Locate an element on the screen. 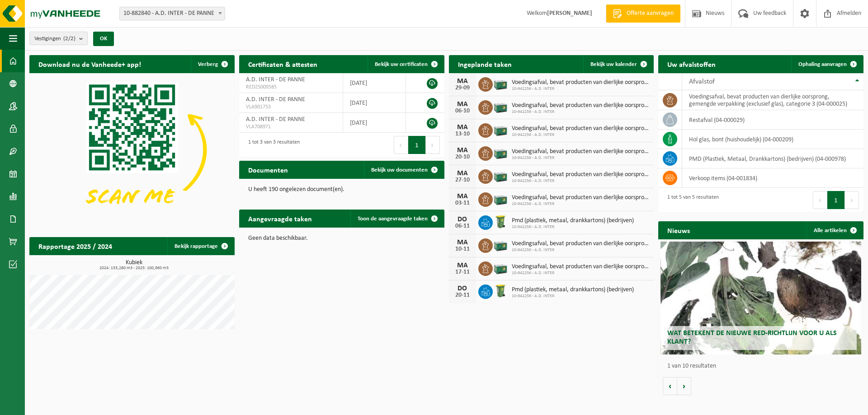 This screenshot has width=868, height=415. h2: Nieuws is located at coordinates (679, 230).